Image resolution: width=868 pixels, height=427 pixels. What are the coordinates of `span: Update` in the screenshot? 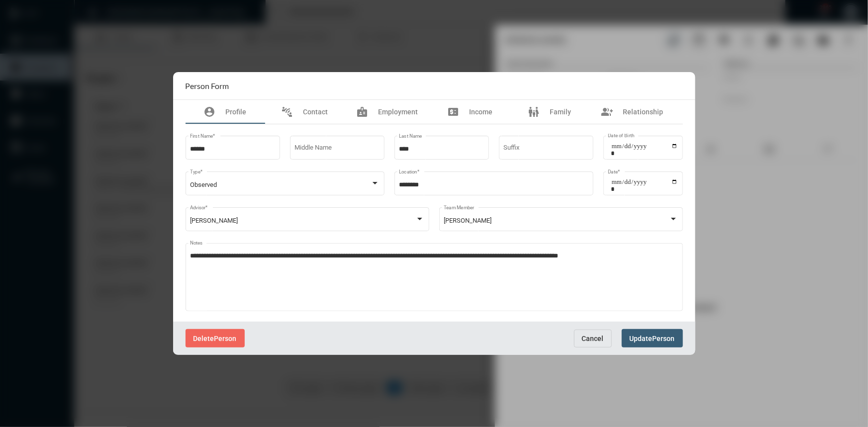 It's located at (642, 339).